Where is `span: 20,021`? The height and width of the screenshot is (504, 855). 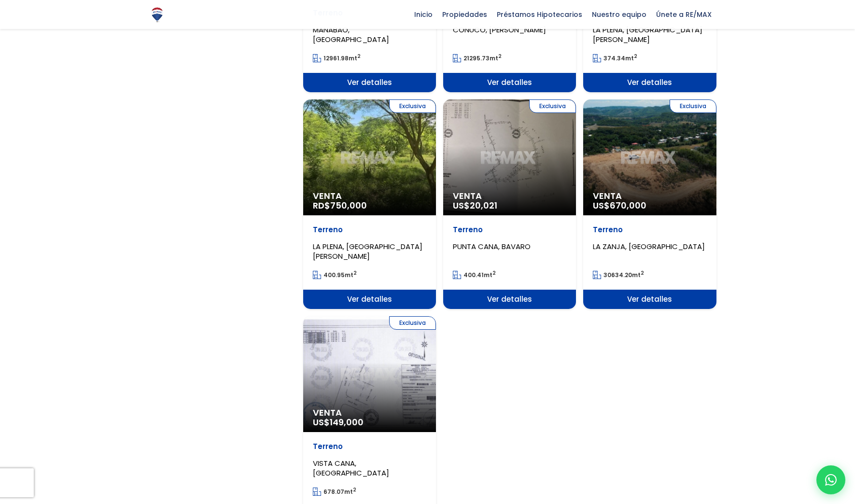
span: 20,021 is located at coordinates (484, 205).